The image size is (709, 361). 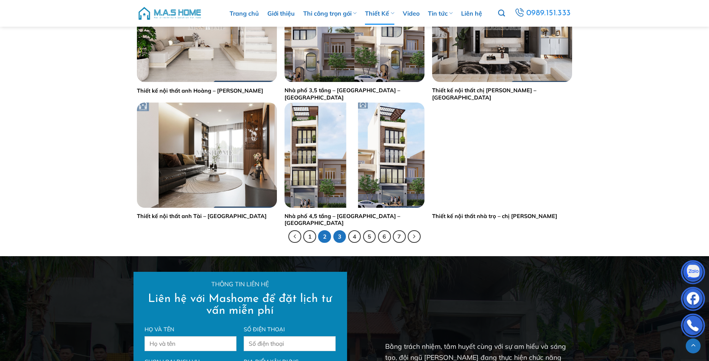 I want to click on a: Lên đầu trang, so click(x=693, y=346).